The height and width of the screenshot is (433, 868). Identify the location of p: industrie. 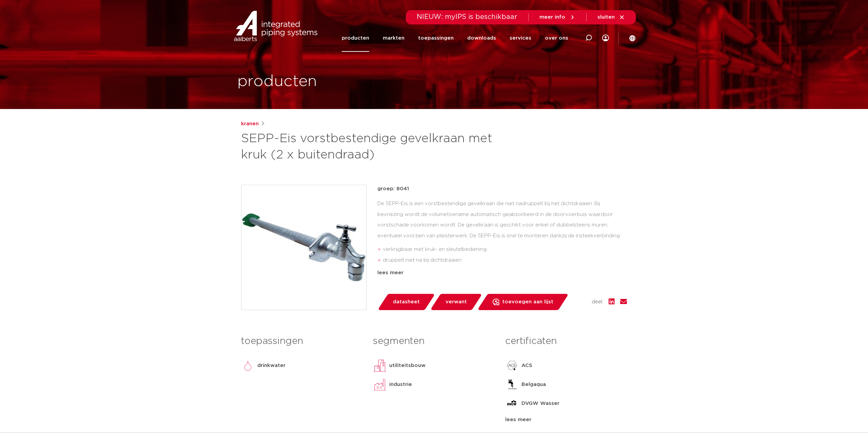
(400, 385).